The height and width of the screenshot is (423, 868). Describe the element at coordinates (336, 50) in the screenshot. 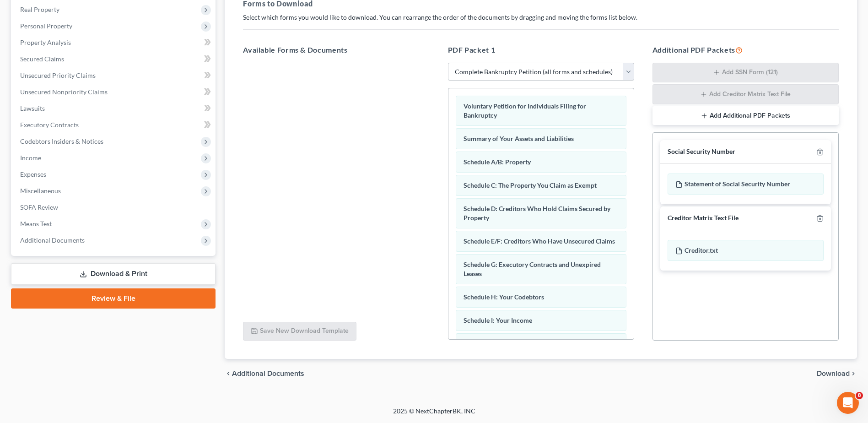

I see `h5: Available Forms & Documents` at that location.